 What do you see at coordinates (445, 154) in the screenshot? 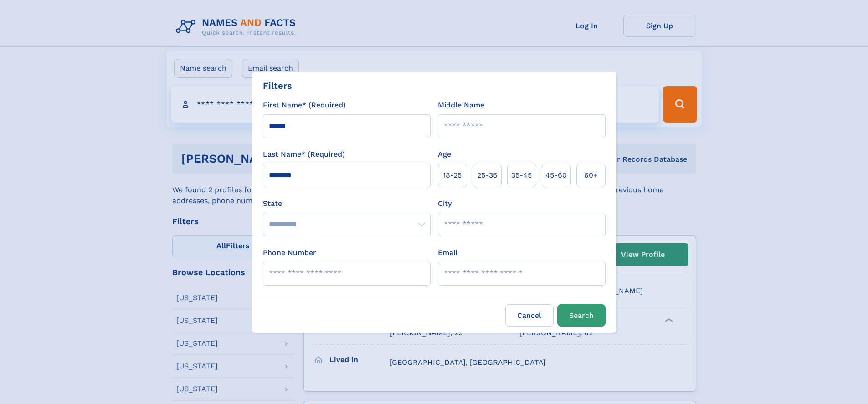
I see `label: Age` at bounding box center [445, 154].